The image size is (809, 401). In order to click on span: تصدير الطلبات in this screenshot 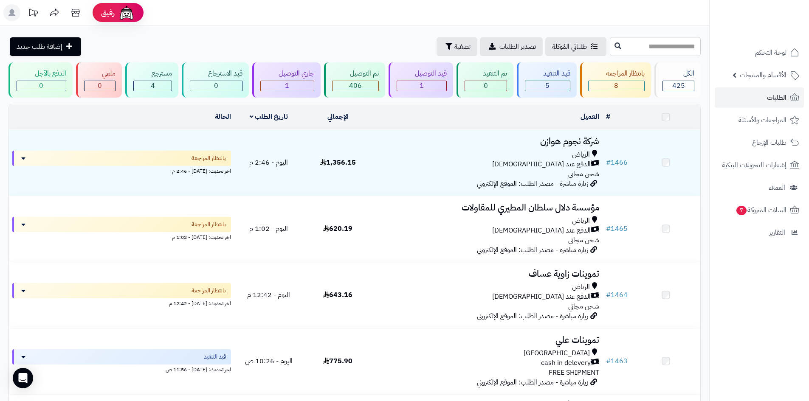, I will do `click(518, 47)`.